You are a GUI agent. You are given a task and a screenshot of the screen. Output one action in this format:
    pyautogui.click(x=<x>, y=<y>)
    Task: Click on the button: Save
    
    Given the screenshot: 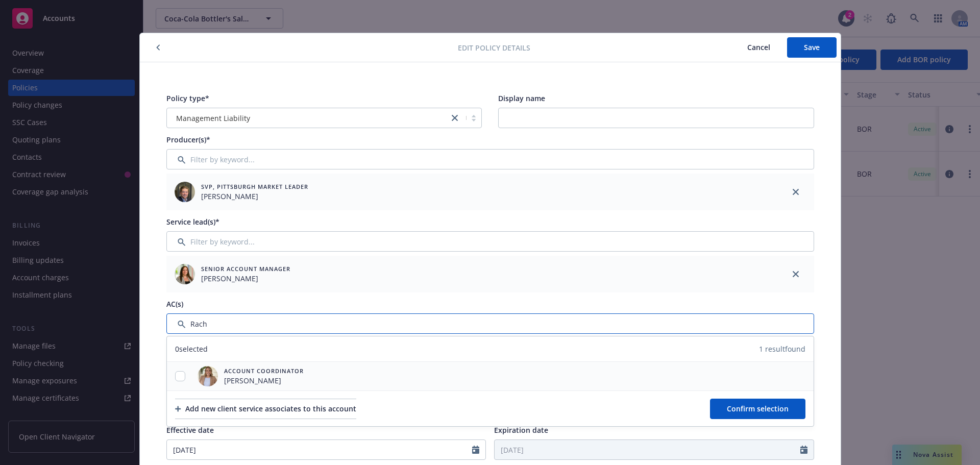 What is the action you would take?
    pyautogui.click(x=811, y=48)
    